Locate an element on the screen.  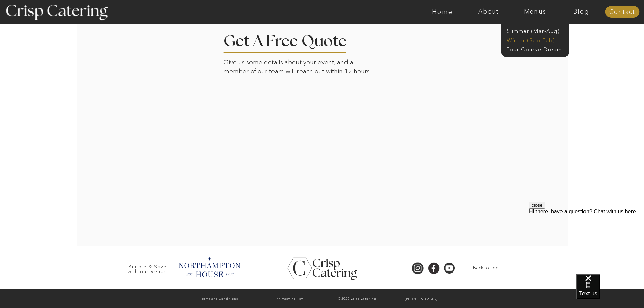
nav: Summer (Mar-Aug) is located at coordinates (537, 30).